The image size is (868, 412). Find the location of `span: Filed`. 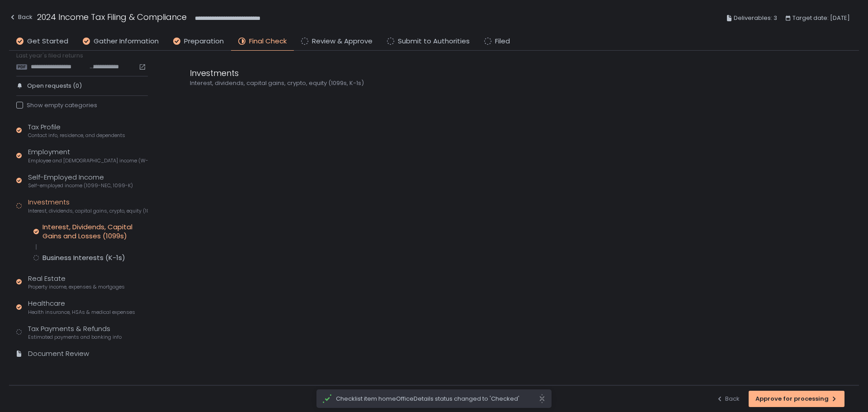

span: Filed is located at coordinates (502, 41).